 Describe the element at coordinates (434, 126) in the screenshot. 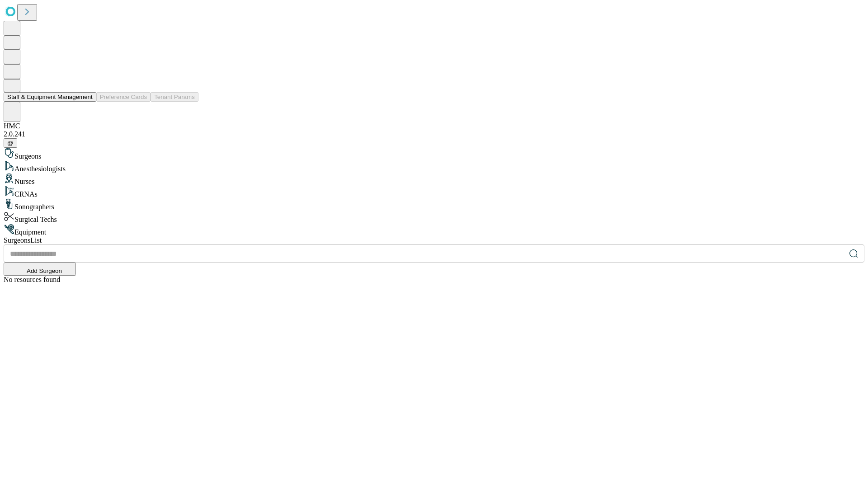

I see `div: HMC` at that location.